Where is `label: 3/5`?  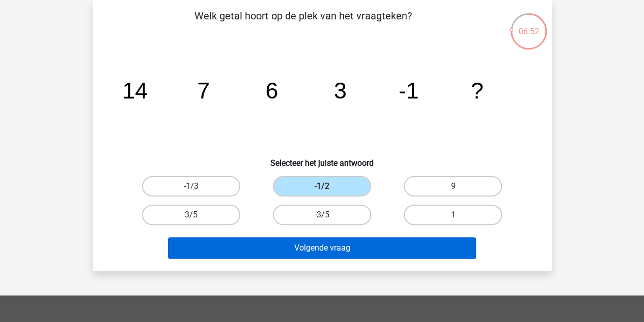 label: 3/5 is located at coordinates (191, 214).